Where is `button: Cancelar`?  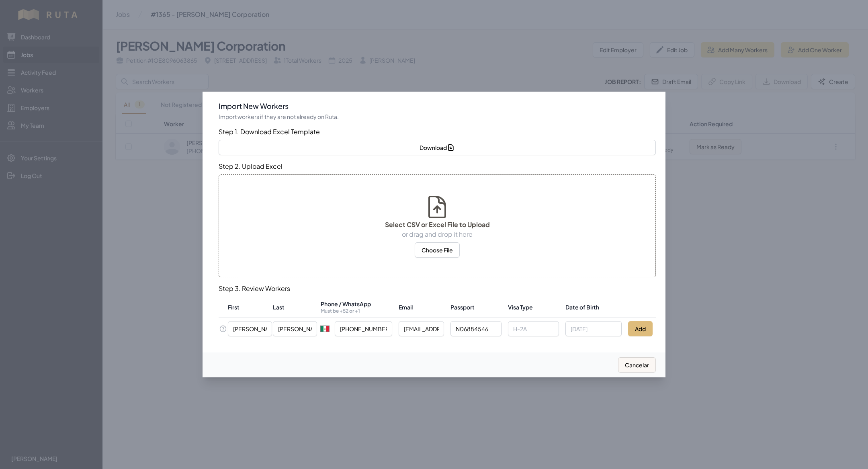 button: Cancelar is located at coordinates (637, 365).